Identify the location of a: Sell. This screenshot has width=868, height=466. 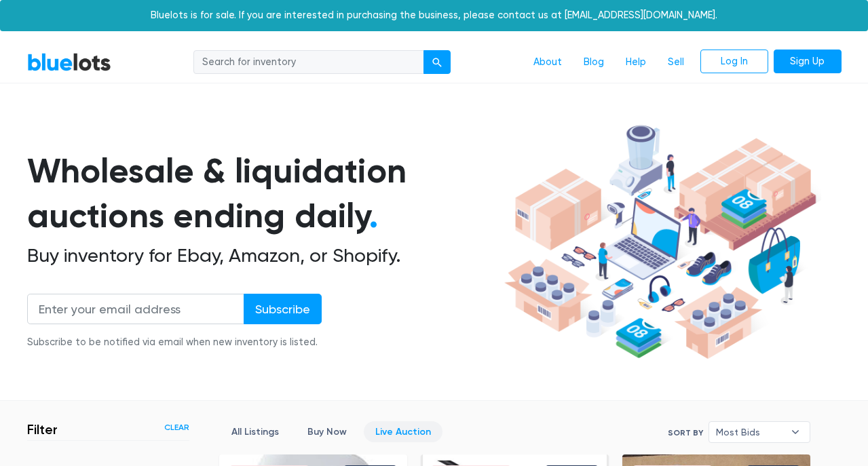
(676, 62).